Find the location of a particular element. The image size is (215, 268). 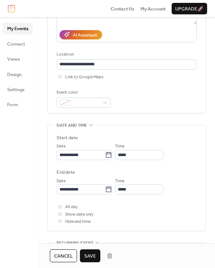

span: Upgrade 🚀 is located at coordinates (189, 9).